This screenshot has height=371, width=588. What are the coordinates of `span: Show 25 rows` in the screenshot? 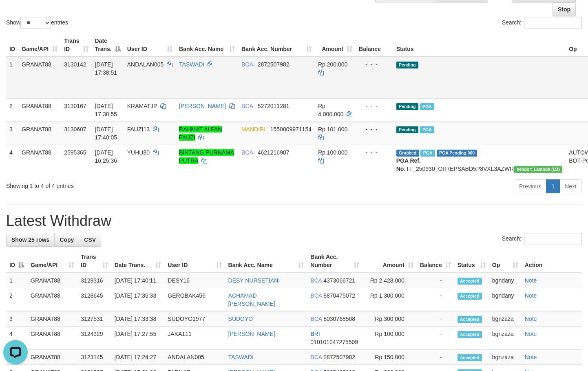 It's located at (30, 240).